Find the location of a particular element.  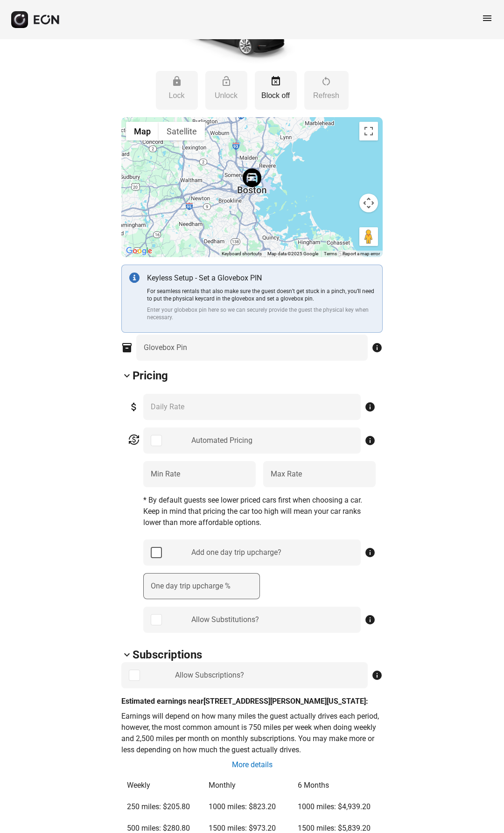

td: 250 miles: $205.80 is located at coordinates (162, 807).